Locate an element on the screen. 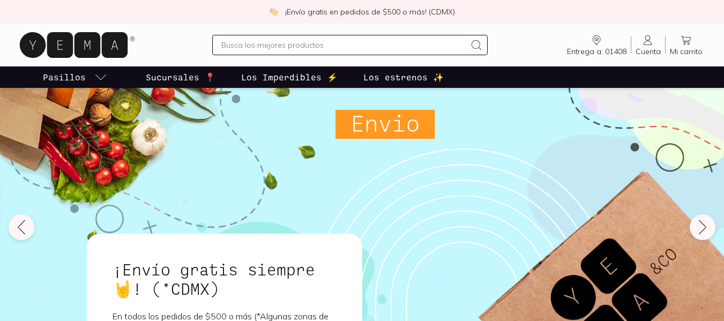 The image size is (724, 321). span: Entrega a: 01408 is located at coordinates (597, 51).